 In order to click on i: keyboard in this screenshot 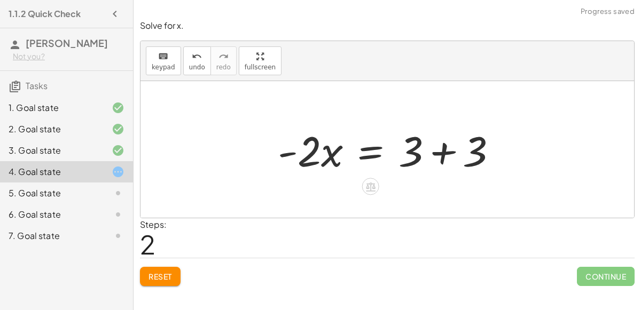, I will do `click(163, 57)`.